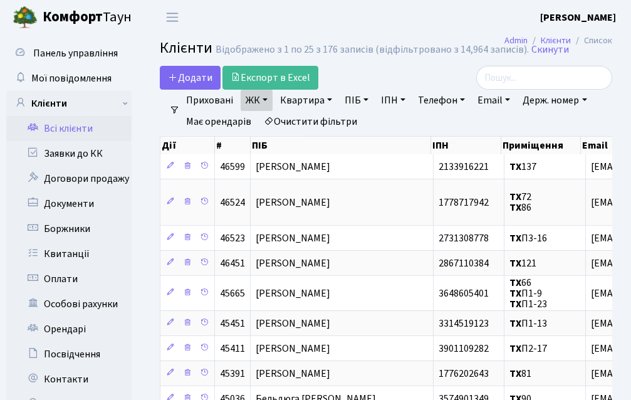  Describe the element at coordinates (341, 145) in the screenshot. I see `th: ПІБ` at that location.